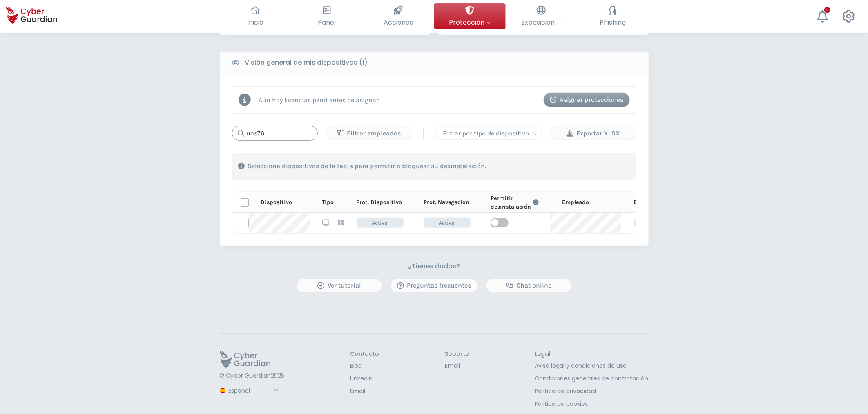  What do you see at coordinates (367, 166) in the screenshot?
I see `p: Selecciona dispositivos de la tabla para permitir o bloquear su desinstalación.` at bounding box center [367, 166].